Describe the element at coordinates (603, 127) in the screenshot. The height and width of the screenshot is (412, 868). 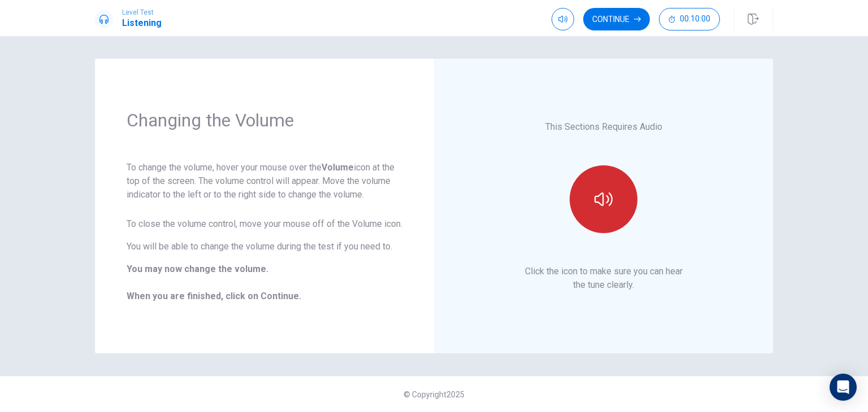
I see `p: This Sections Requires Audio` at that location.